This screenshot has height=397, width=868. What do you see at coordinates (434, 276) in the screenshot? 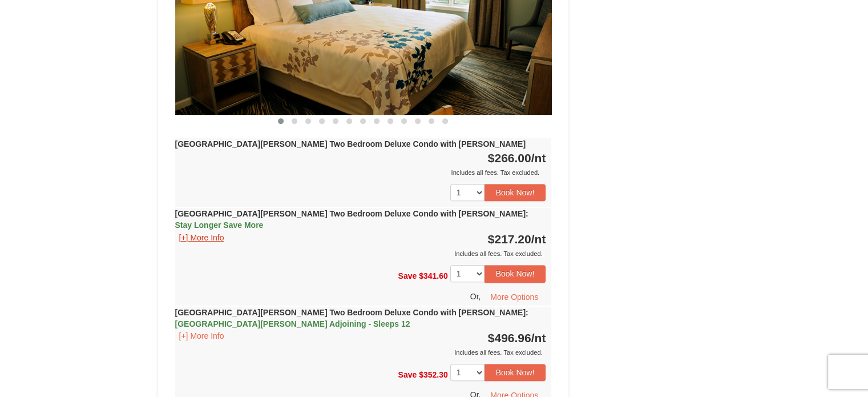
I see `span: $341.60` at bounding box center [434, 276].